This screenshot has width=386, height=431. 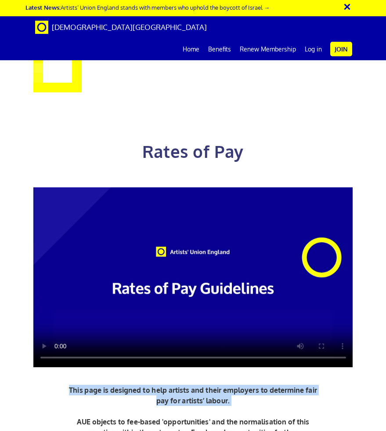 I want to click on a: Benefits, so click(x=220, y=49).